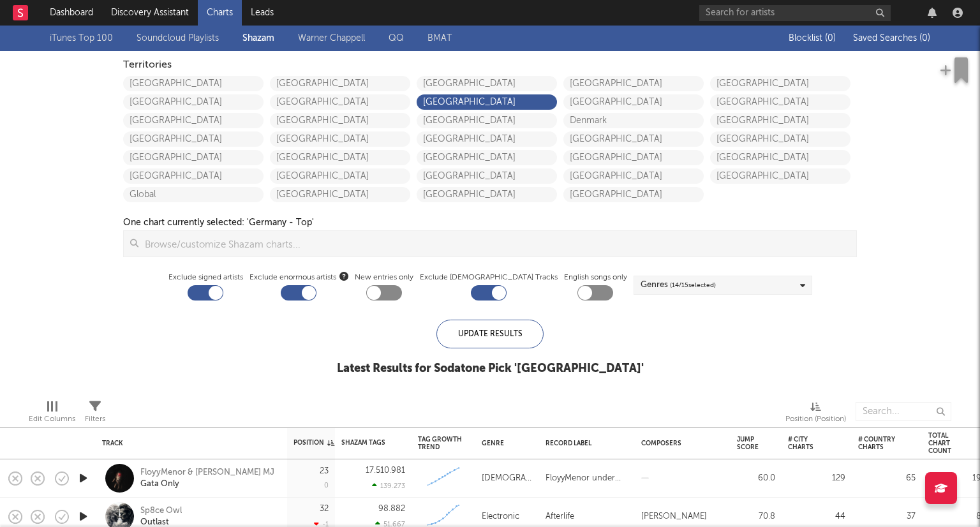  I want to click on div: Position, so click(314, 442).